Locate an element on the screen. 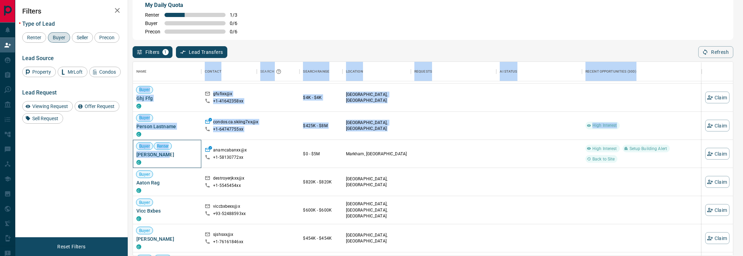 This screenshot has width=743, height=256. p: condos.ca.skiing7xx@x is located at coordinates (236, 122).